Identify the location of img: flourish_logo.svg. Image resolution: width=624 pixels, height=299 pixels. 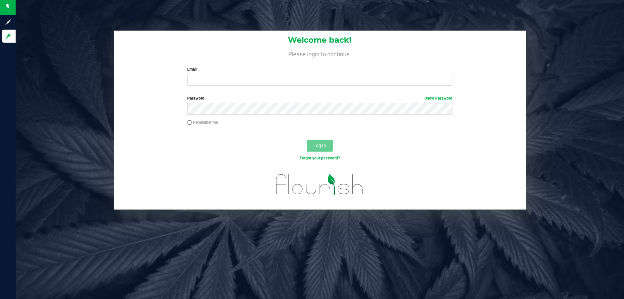
(319, 184).